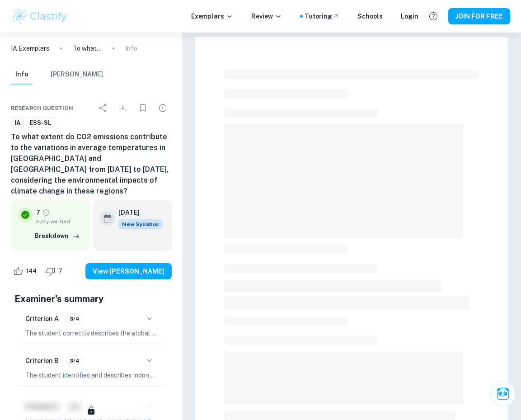 The image size is (521, 420). What do you see at coordinates (409, 16) in the screenshot?
I see `a: Login` at bounding box center [409, 16].